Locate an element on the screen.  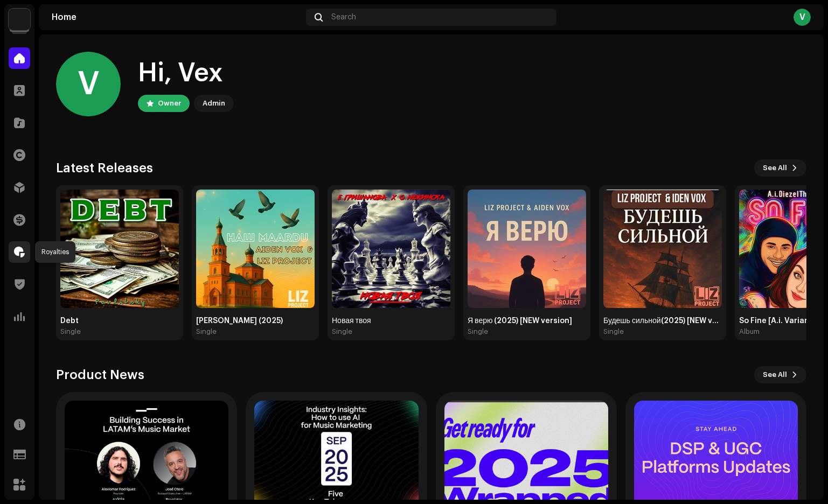
img: a4e94205-f9cd-4dbe-9bcd-6a052c1b1a9c is located at coordinates (391, 248).